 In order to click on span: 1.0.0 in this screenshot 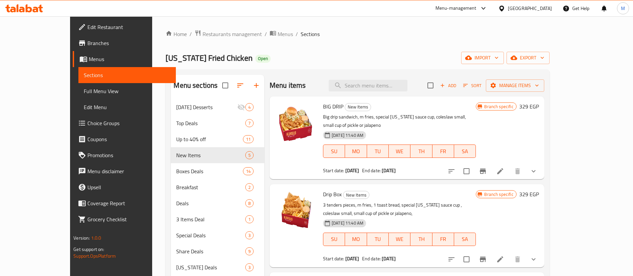, I will do `click(96, 238)`.